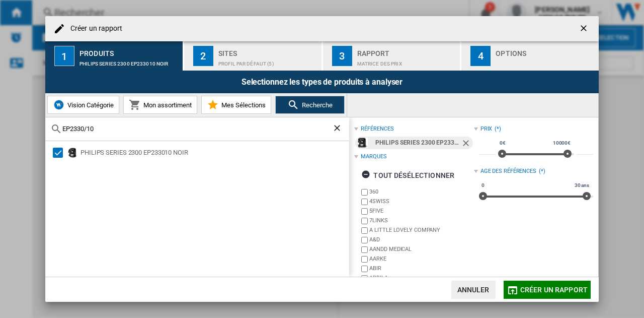 This screenshot has width=644, height=318. Describe the element at coordinates (373, 157) in the screenshot. I see `div: Marques` at that location.